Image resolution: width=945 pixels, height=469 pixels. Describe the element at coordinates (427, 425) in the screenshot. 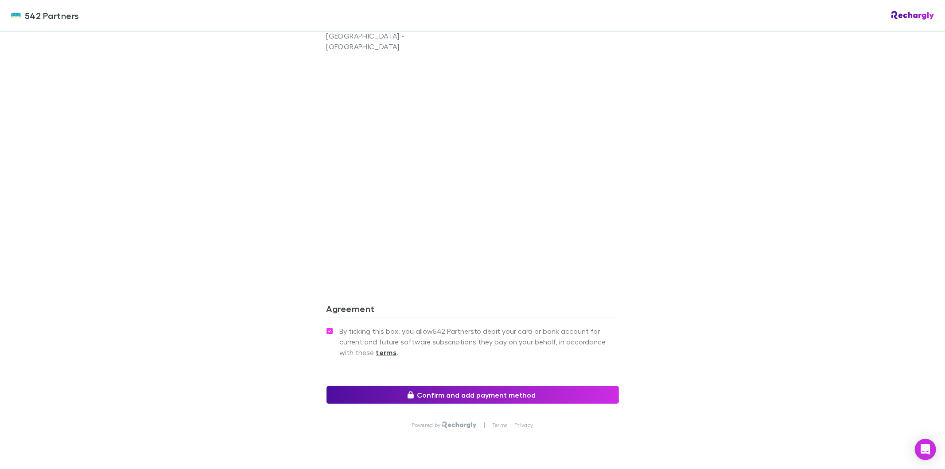

I see `p: Powered by` at that location.